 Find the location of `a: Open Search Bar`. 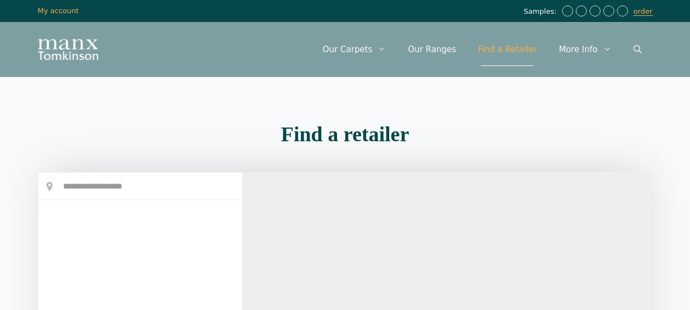

a: Open Search Bar is located at coordinates (638, 49).